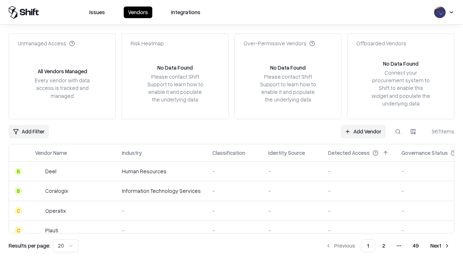 The width and height of the screenshot is (463, 261). Describe the element at coordinates (186, 12) in the screenshot. I see `button: Integrations` at that location.